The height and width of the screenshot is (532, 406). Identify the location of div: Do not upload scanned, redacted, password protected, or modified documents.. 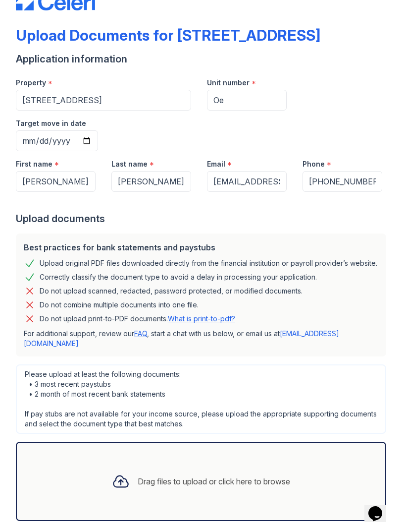
(171, 290).